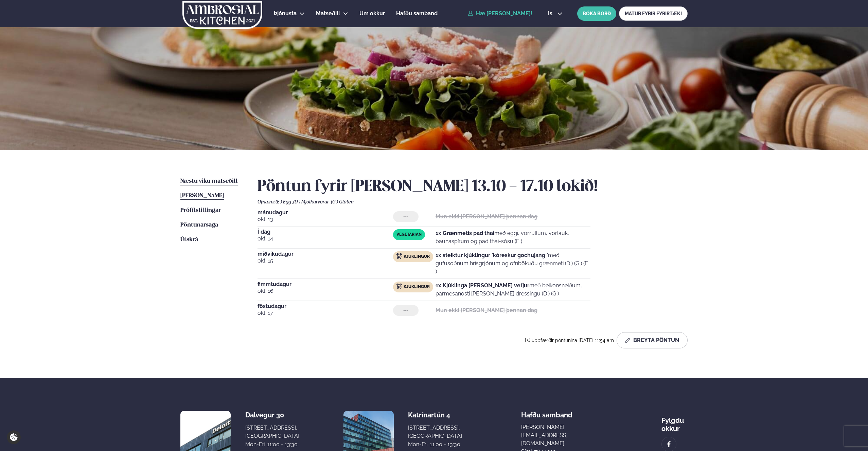  Describe the element at coordinates (342, 202) in the screenshot. I see `span: (G ) Glúten` at that location.